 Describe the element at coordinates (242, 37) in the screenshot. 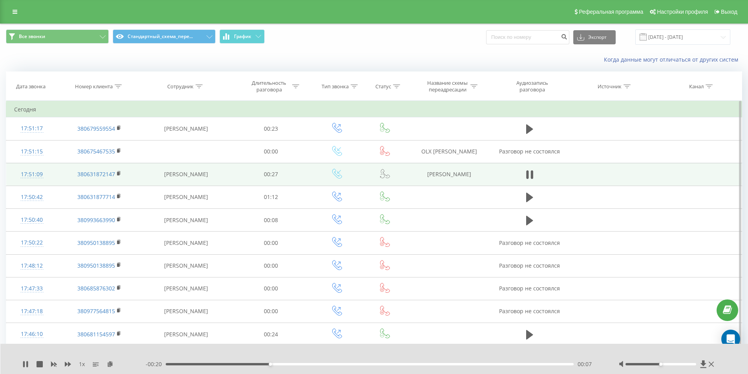

I see `button: График` at that location.